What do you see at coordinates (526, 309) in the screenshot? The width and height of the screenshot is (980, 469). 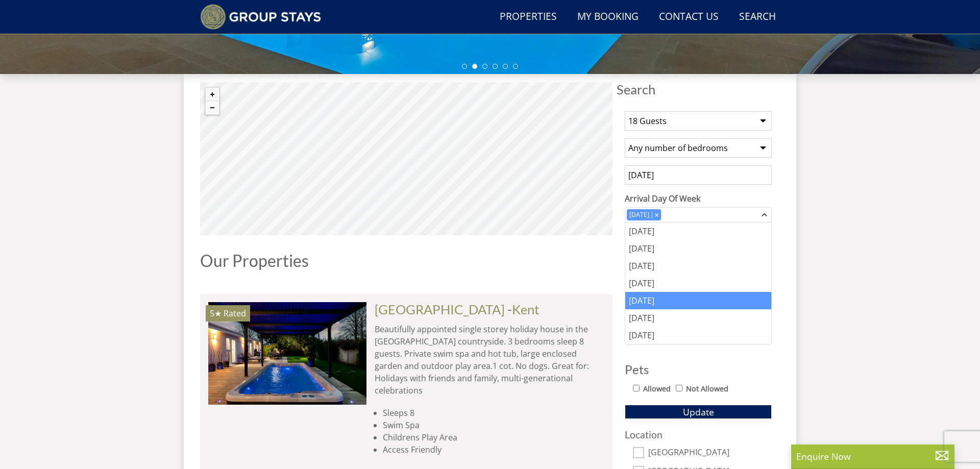 I see `a: Kent` at bounding box center [526, 309].